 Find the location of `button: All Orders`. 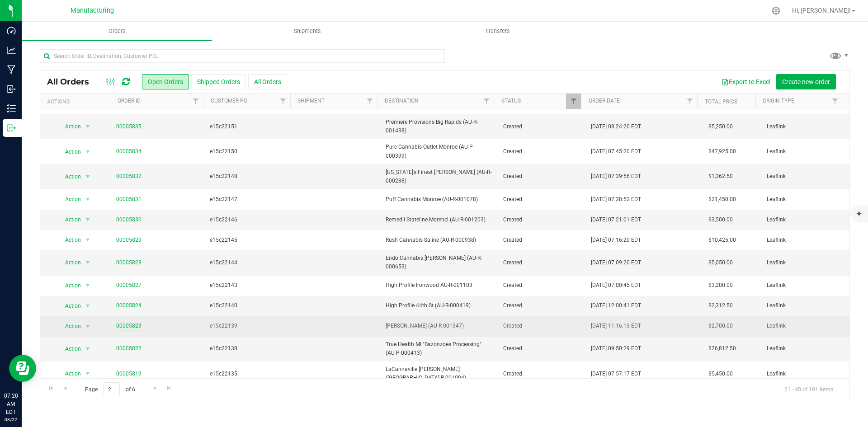

button: All Orders is located at coordinates (267, 82).